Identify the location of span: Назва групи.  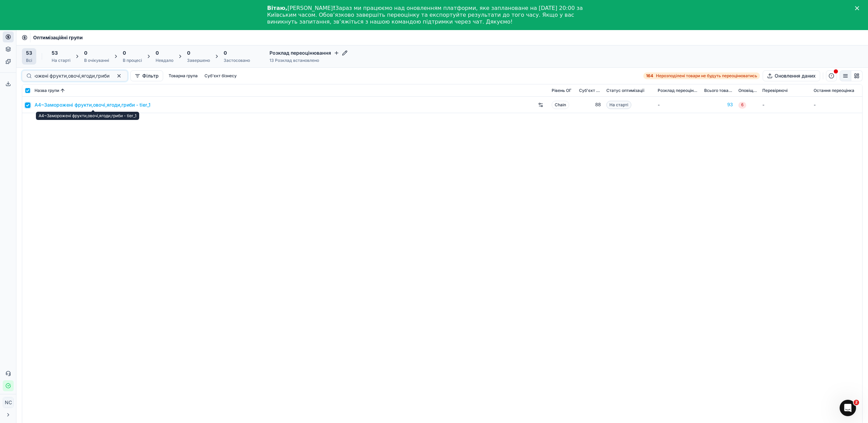
(47, 91).